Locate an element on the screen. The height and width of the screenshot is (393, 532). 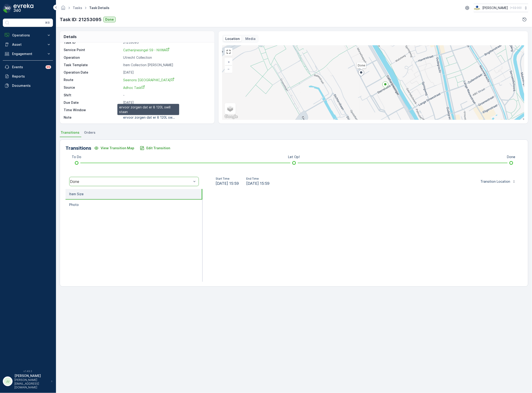
p: Item Size is located at coordinates (76, 194).